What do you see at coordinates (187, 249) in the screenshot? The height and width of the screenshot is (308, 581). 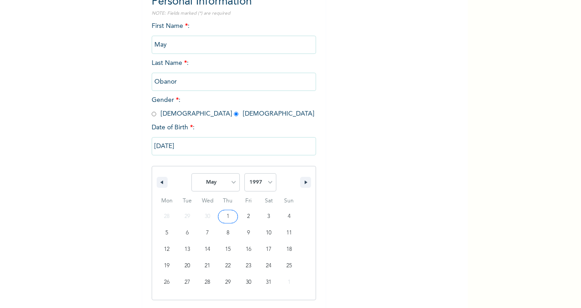 I see `span: 13` at bounding box center [187, 249].